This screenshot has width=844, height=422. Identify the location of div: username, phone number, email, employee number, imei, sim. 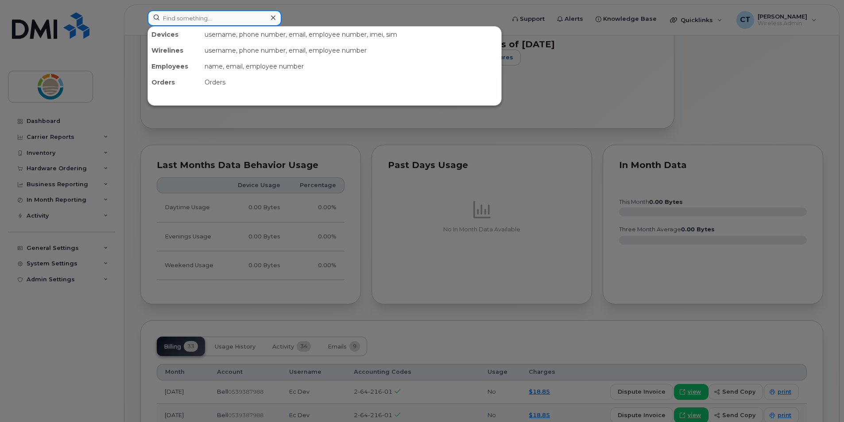
(351, 35).